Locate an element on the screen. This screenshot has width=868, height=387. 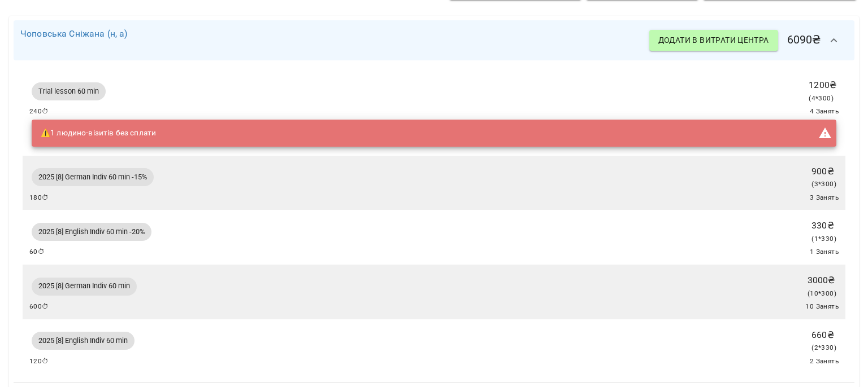
span: 2025 [8] English Indiv 60 min is located at coordinates (83, 340).